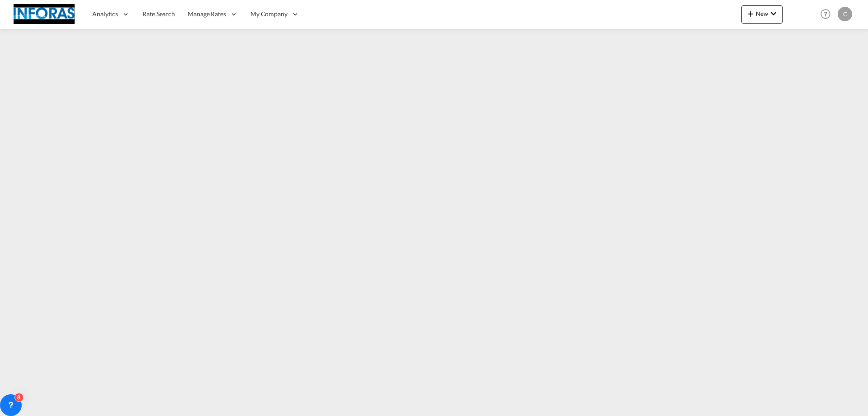  Describe the element at coordinates (750, 13) in the screenshot. I see `md-icon: icon-plus 400-fg` at that location.